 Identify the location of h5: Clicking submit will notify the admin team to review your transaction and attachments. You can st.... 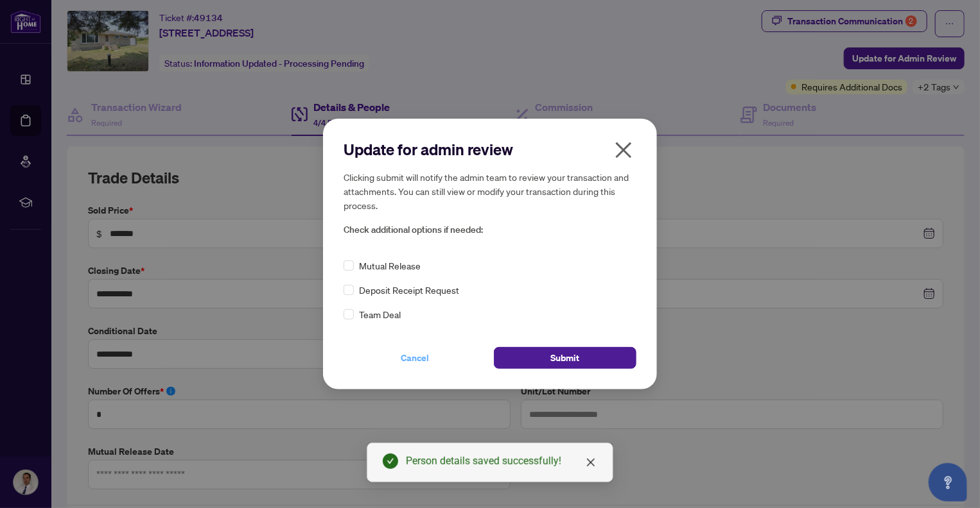
(490, 191).